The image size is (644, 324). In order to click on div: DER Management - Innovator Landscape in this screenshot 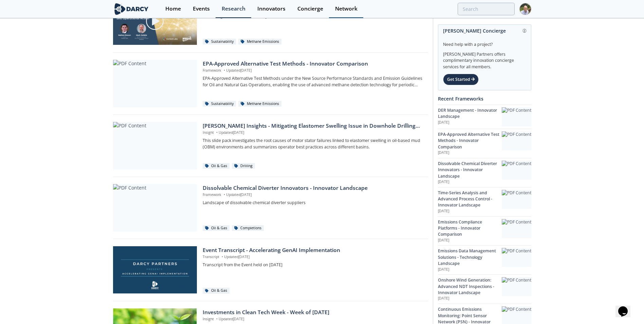, I will do `click(470, 113)`.